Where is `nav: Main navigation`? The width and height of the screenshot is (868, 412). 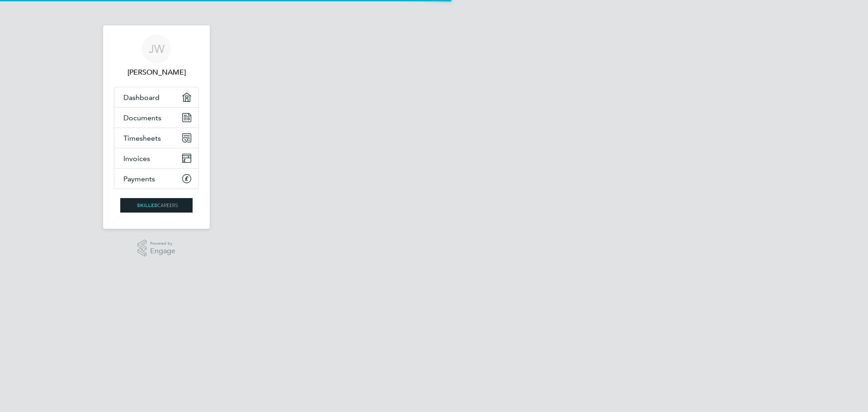 nav: Main navigation is located at coordinates (156, 127).